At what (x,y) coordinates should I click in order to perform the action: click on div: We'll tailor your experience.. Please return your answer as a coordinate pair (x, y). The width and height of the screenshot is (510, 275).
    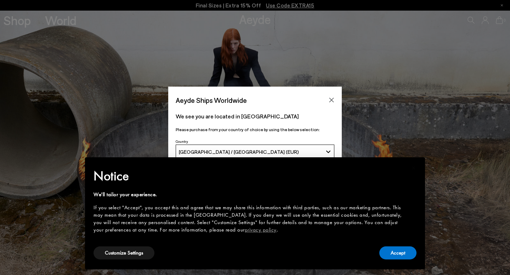
    Looking at the image, I should click on (249, 195).